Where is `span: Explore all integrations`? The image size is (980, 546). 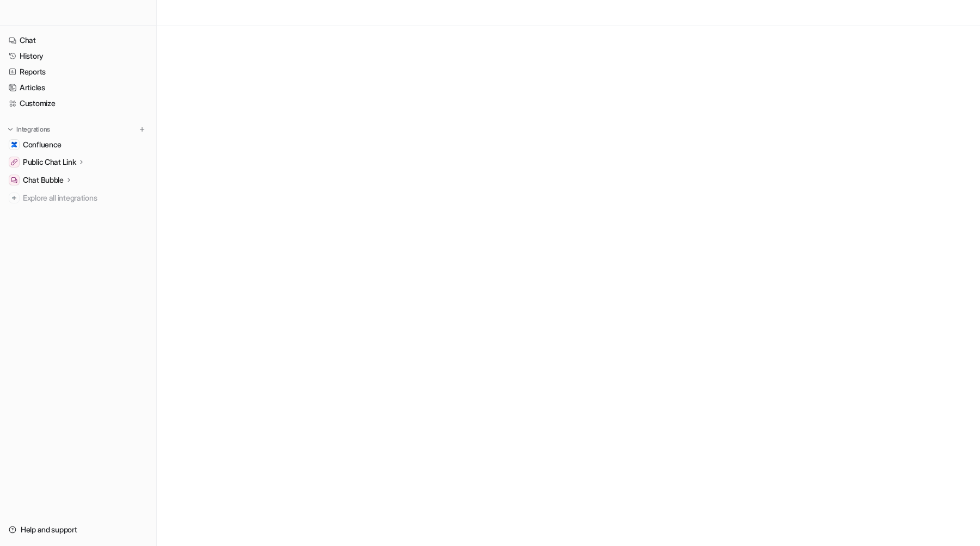
span: Explore all integrations is located at coordinates (85, 198).